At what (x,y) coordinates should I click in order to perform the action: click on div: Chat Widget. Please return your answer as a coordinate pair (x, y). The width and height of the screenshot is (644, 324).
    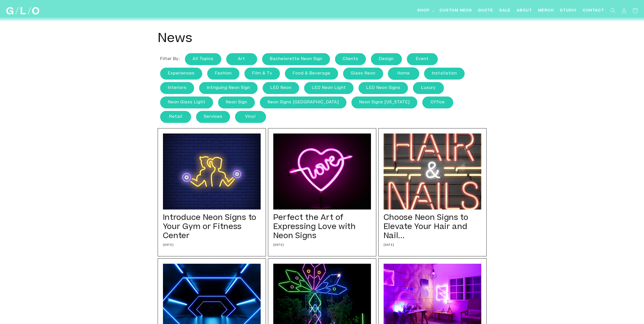
    Looking at the image, I should click on (598, 289).